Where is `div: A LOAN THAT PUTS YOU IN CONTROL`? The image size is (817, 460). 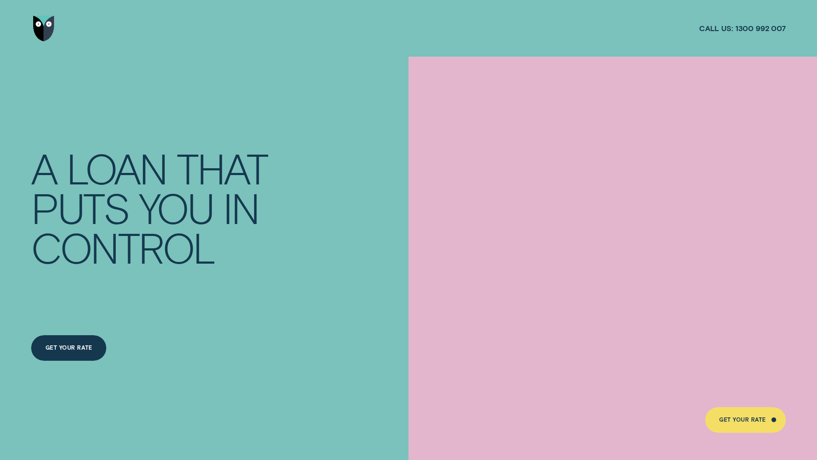 div: A LOAN THAT PUTS YOU IN CONTROL is located at coordinates (154, 207).